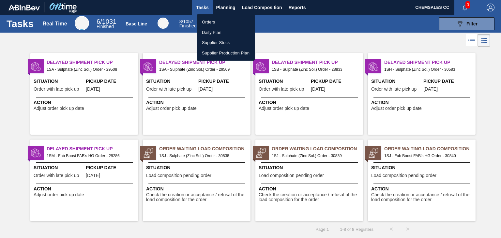 The image size is (501, 238). I want to click on a: Daily Plan, so click(226, 33).